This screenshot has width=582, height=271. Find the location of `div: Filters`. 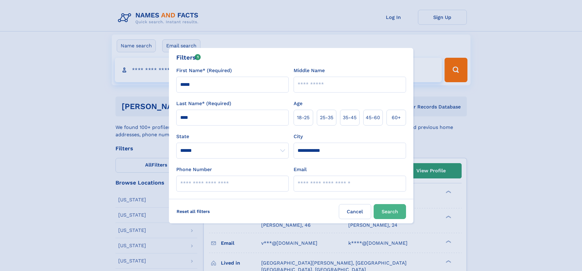

div: Filters is located at coordinates (189, 57).